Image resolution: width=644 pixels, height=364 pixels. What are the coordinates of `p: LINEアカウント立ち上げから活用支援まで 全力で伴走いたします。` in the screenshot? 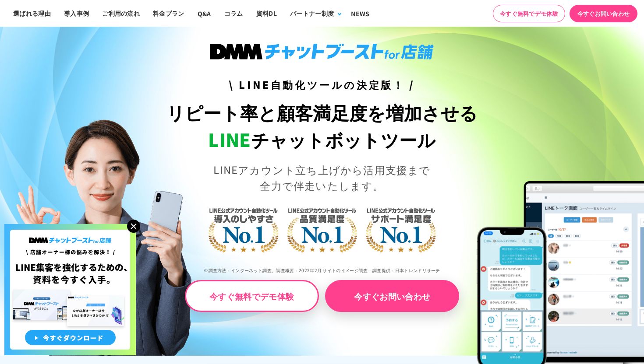 It's located at (322, 177).